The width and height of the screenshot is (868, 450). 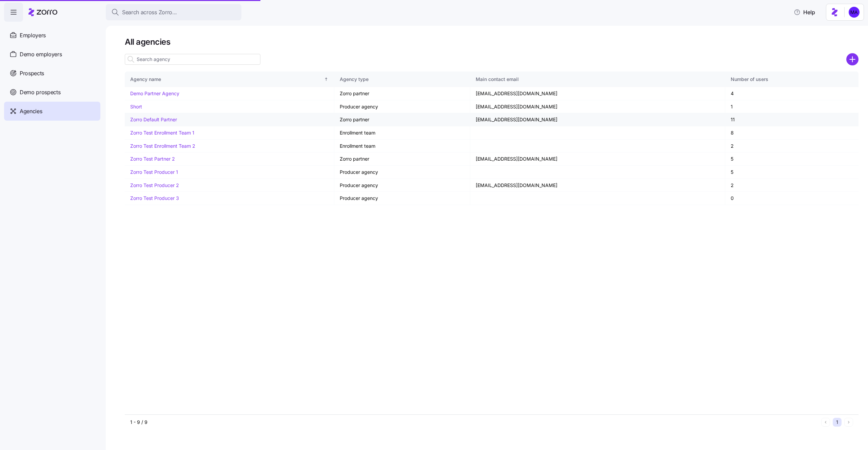 What do you see at coordinates (598, 80) in the screenshot?
I see `div: Main contact email` at bounding box center [598, 80].